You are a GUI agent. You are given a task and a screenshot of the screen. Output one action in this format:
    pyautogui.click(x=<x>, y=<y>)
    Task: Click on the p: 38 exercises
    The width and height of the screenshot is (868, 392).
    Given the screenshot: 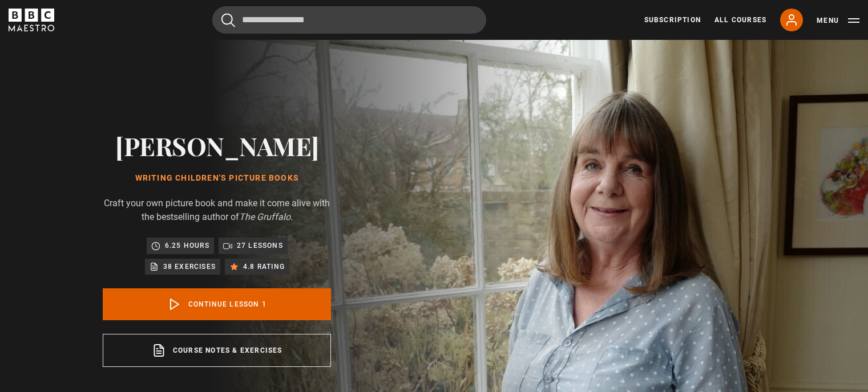 What is the action you would take?
    pyautogui.click(x=189, y=267)
    